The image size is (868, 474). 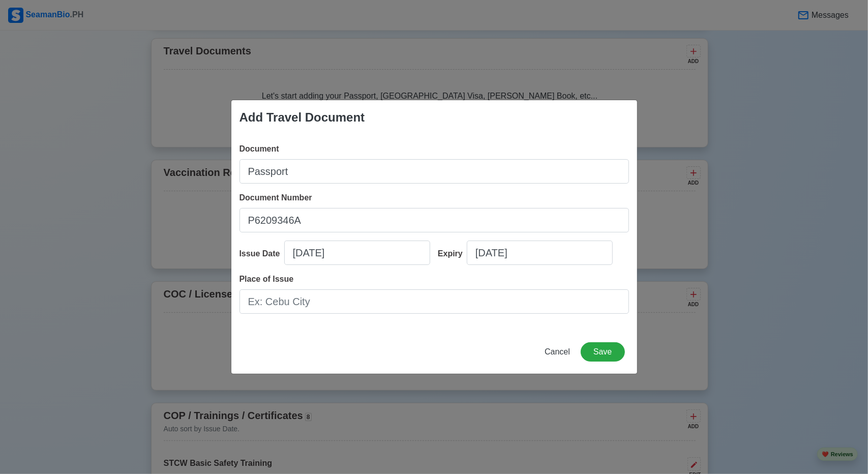 What do you see at coordinates (434, 172) in the screenshot?
I see `input: Ex: Passport` at bounding box center [434, 172].